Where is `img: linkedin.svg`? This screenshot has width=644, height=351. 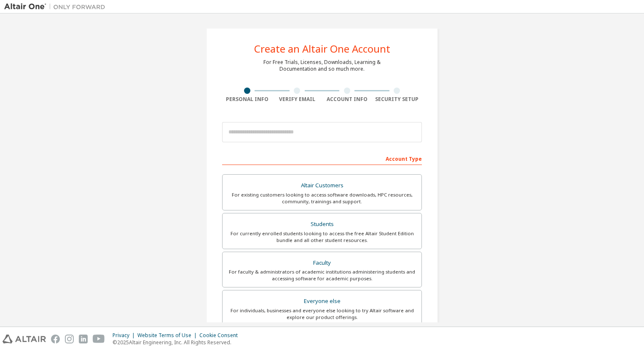
img: linkedin.svg is located at coordinates (83, 339).